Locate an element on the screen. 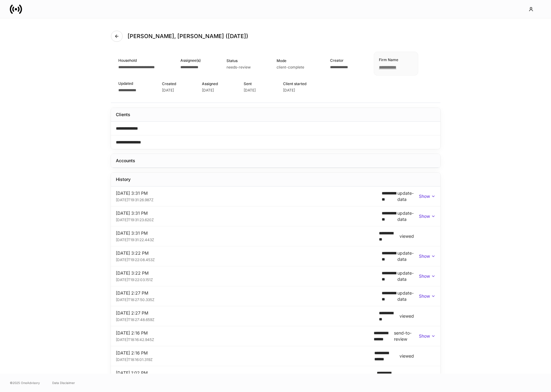 This screenshot has width=551, height=392. div: Sent is located at coordinates (250, 84).